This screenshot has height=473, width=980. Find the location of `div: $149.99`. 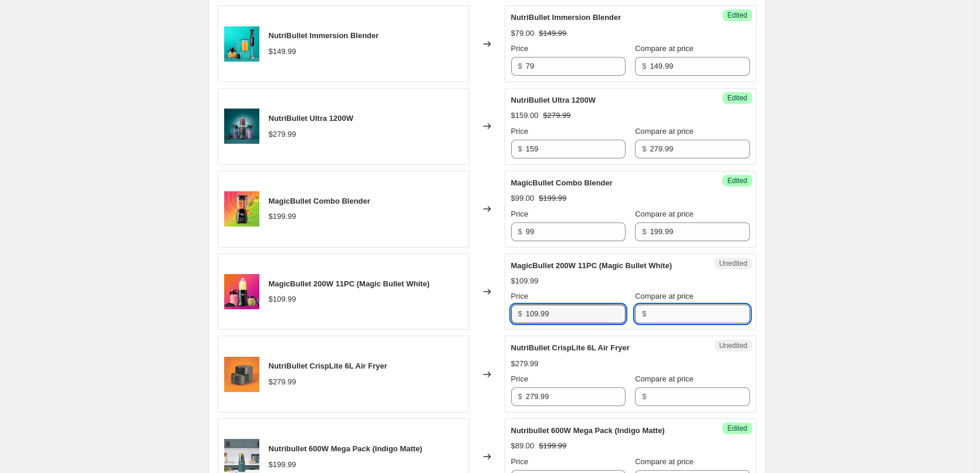

div: $149.99 is located at coordinates (282, 52).